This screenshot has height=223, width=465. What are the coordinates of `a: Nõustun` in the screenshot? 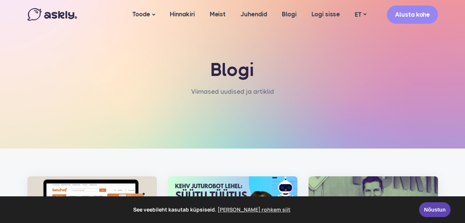 It's located at (435, 209).